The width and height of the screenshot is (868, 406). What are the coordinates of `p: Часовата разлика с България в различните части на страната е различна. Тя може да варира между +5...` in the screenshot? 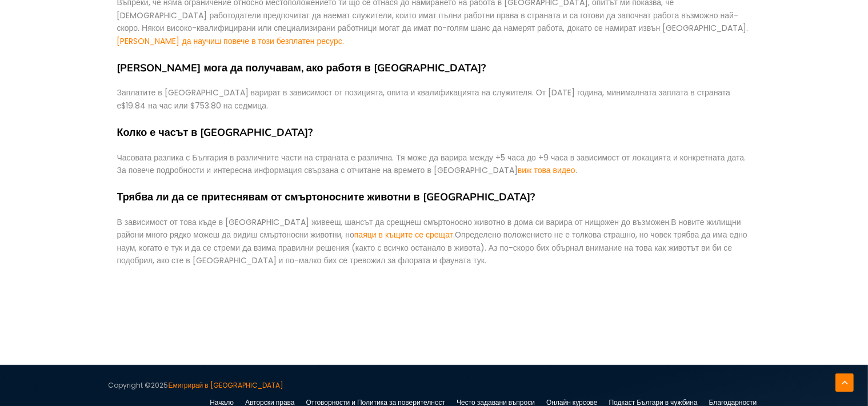 It's located at (434, 164).